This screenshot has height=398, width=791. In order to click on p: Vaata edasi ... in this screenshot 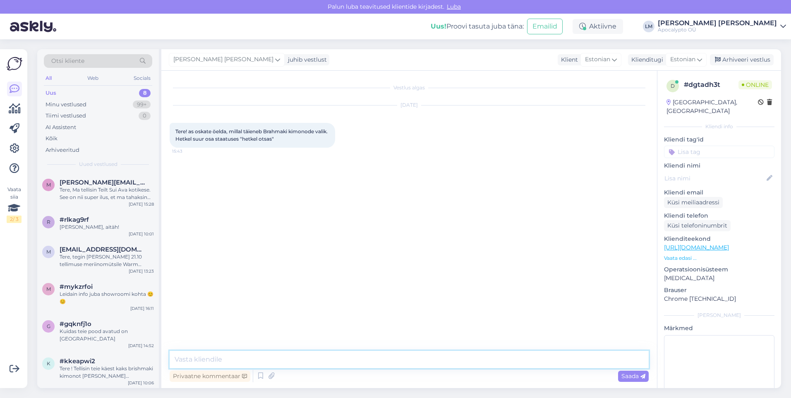, I will do `click(719, 258)`.